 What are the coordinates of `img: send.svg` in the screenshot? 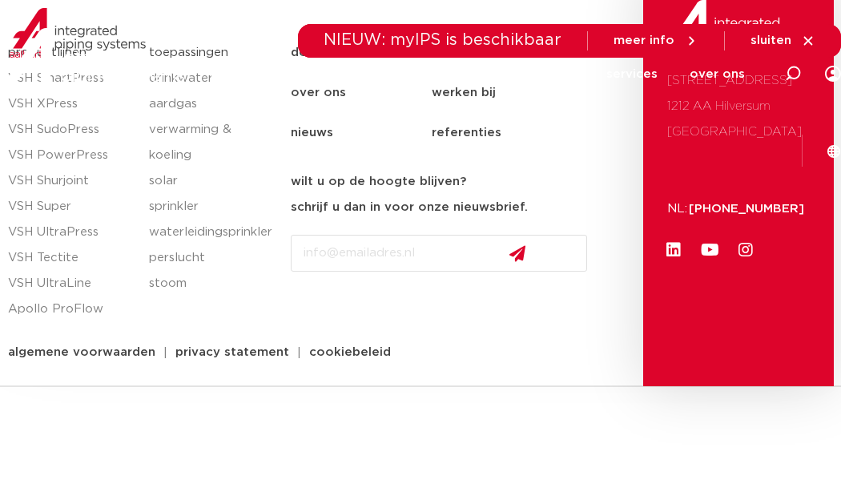 It's located at (518, 253).